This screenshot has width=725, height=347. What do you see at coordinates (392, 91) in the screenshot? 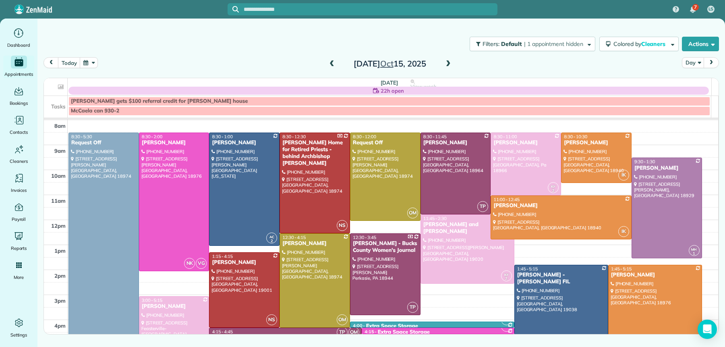
I see `span: 22h open` at bounding box center [392, 91].